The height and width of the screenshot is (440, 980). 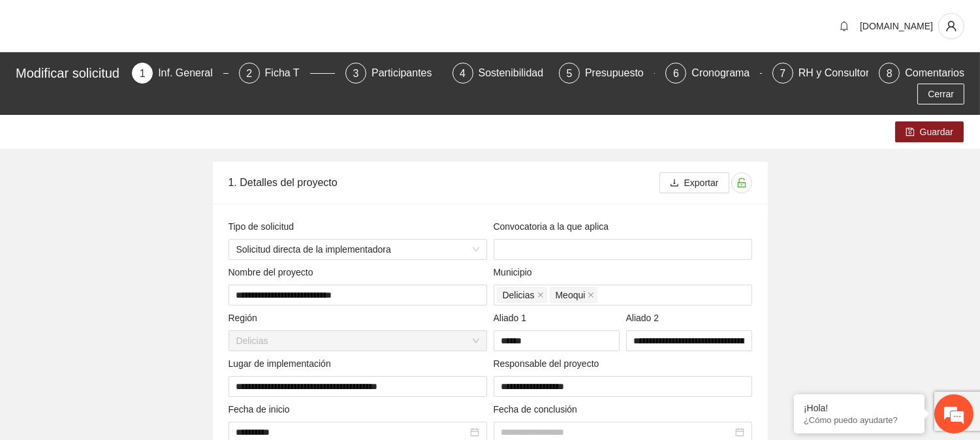 What do you see at coordinates (725, 73) in the screenshot?
I see `div: Cronograma` at bounding box center [725, 73].